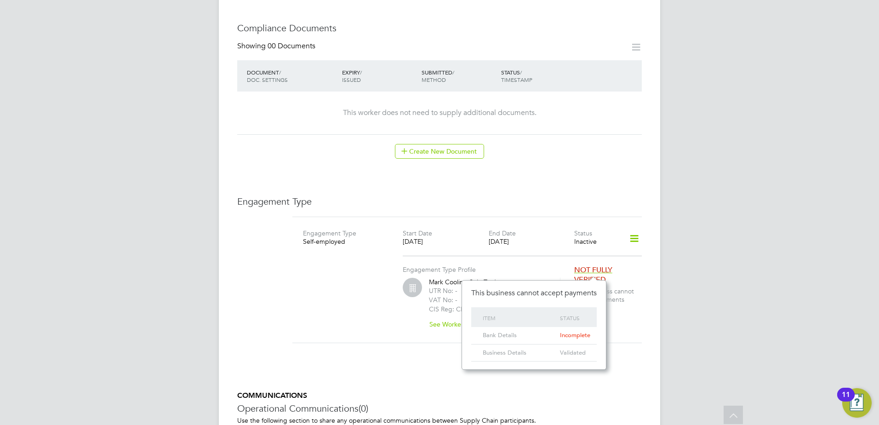 Image resolution: width=879 pixels, height=425 pixels. I want to click on div: DOCUMENT, so click(292, 76).